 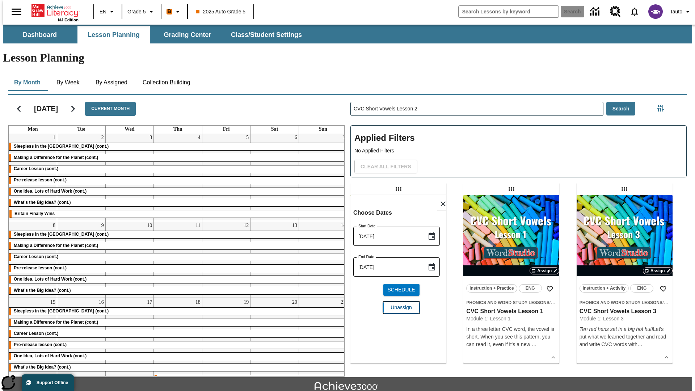 I want to click on span: Britain Finally Wins, so click(x=34, y=214).